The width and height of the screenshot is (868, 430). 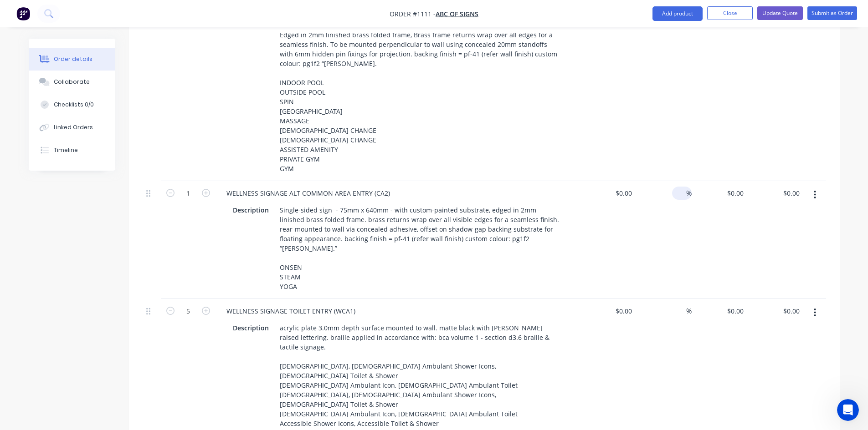 I want to click on div: Timeline, so click(x=66, y=150).